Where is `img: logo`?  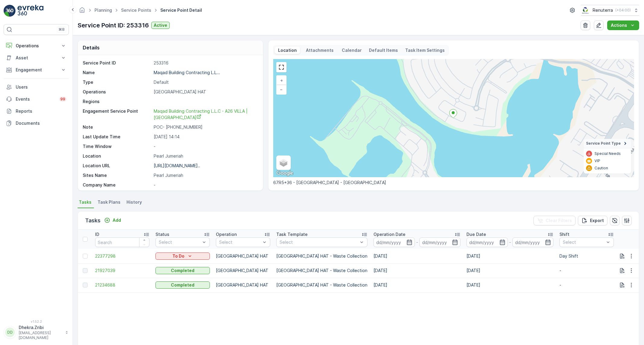 img: logo is located at coordinates (10, 11).